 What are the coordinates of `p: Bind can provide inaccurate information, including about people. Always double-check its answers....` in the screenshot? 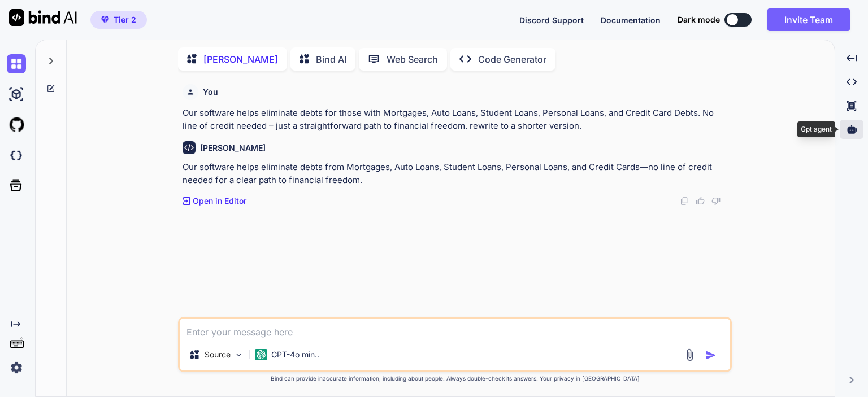 It's located at (455, 379).